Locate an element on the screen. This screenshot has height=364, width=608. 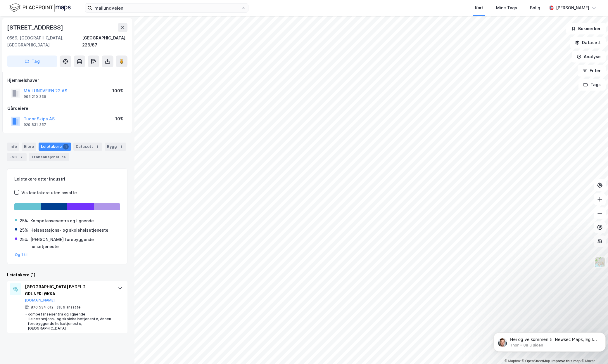
button: Datasett is located at coordinates (588, 43).